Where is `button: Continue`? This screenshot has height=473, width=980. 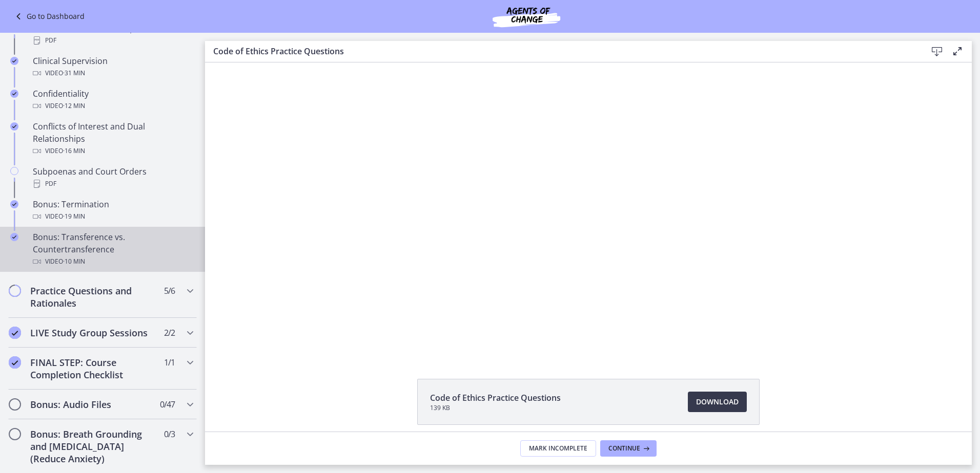
button: Continue is located at coordinates (628, 449).